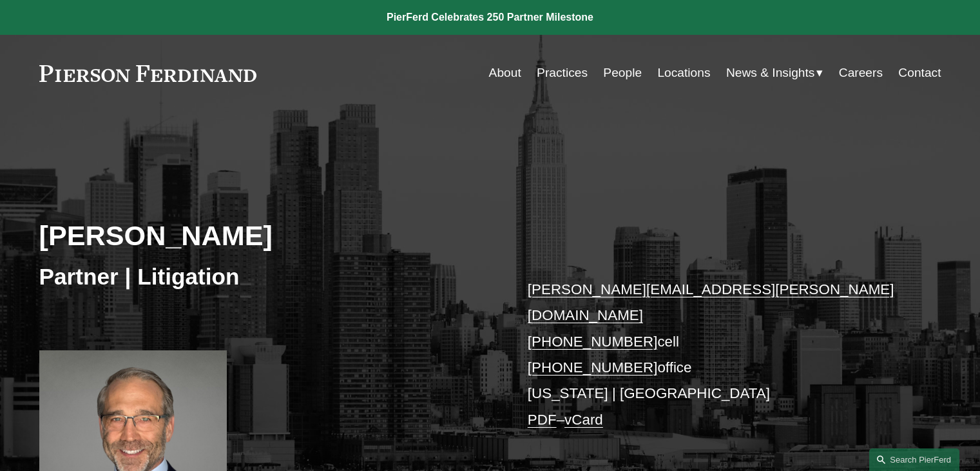 The width and height of the screenshot is (980, 471). What do you see at coordinates (265, 276) in the screenshot?
I see `h3: Partner | Litigation` at bounding box center [265, 276].